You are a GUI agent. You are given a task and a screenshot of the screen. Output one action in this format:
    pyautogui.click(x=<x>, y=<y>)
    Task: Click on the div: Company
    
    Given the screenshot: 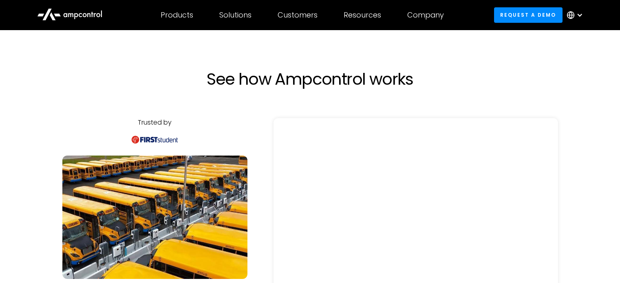 What is the action you would take?
    pyautogui.click(x=426, y=15)
    